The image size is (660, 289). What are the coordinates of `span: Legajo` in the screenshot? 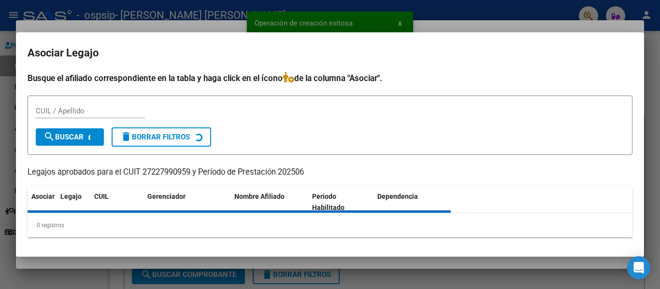 It's located at (71, 197).